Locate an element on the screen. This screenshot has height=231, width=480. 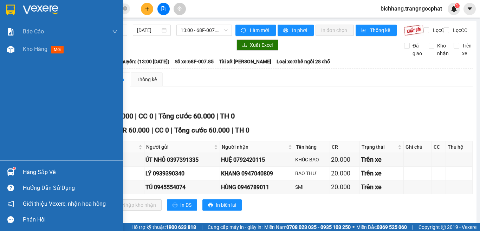
span: In phơi is located at coordinates (300, 30).